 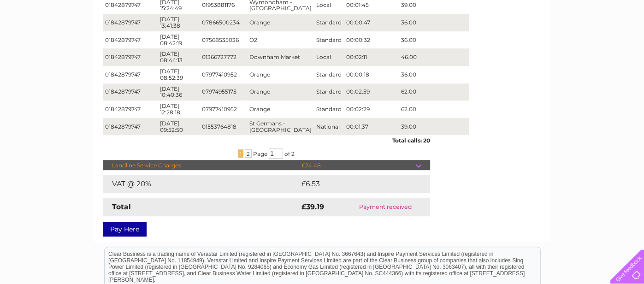 I want to click on a: Telecoms, so click(x=545, y=42).